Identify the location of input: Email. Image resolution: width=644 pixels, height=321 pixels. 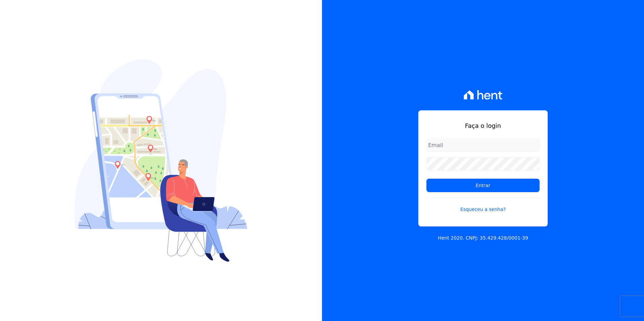
(483, 145).